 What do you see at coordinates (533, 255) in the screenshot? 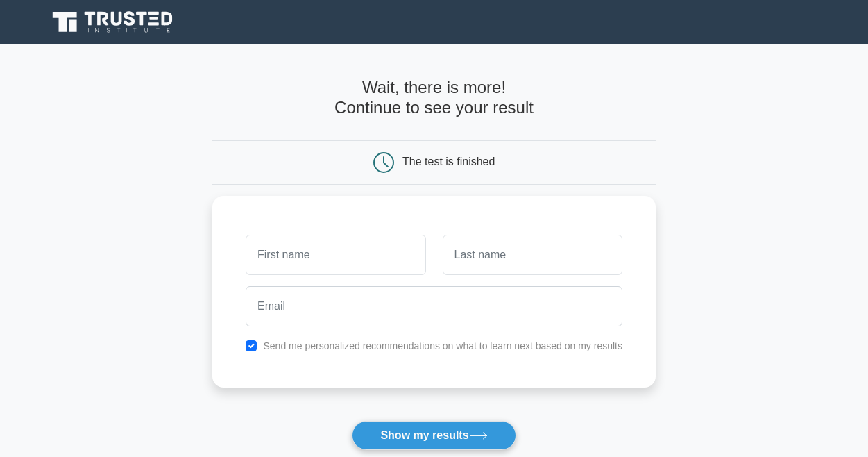
I see `input: Last name` at bounding box center [533, 255].